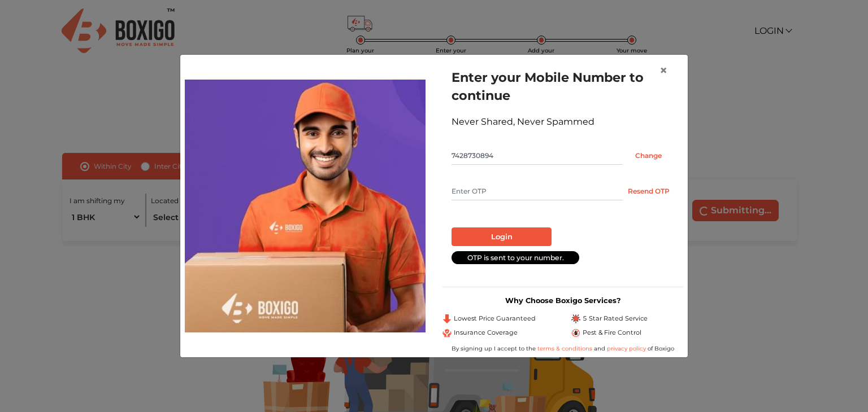  What do you see at coordinates (563, 300) in the screenshot?
I see `h3: Why Choose Boxigo Services?` at bounding box center [563, 300].